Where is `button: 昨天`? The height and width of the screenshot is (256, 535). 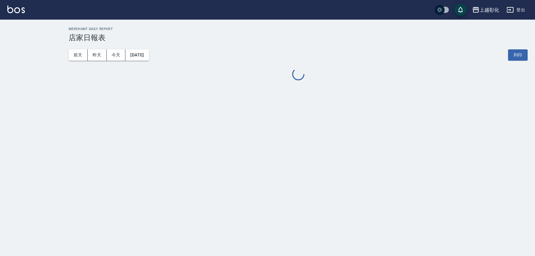
button: 昨天 is located at coordinates (97, 55).